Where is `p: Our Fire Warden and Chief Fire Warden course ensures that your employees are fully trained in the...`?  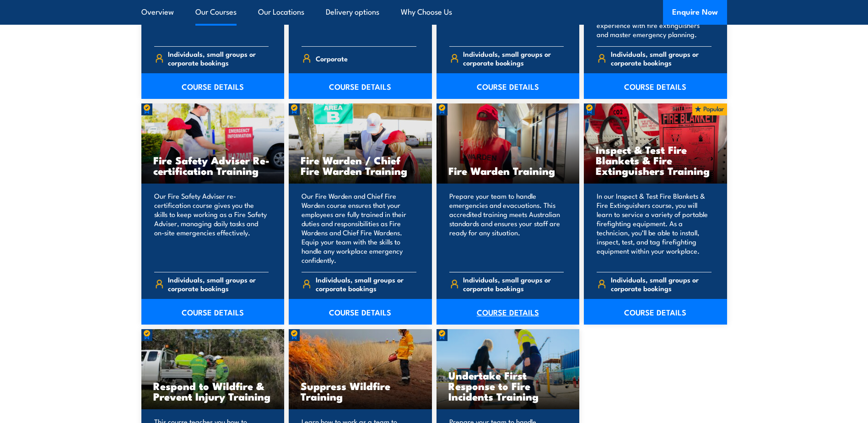 p: Our Fire Warden and Chief Fire Warden course ensures that your employees are fully trained in the... is located at coordinates (359, 228).